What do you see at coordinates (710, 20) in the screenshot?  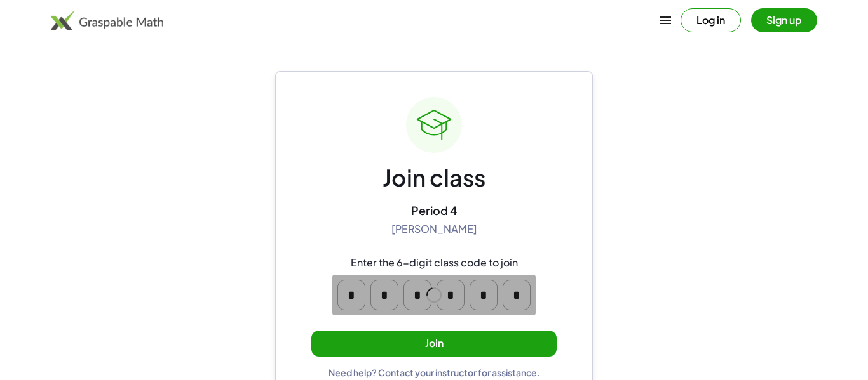 I see `button: Log in` at bounding box center [710, 20].